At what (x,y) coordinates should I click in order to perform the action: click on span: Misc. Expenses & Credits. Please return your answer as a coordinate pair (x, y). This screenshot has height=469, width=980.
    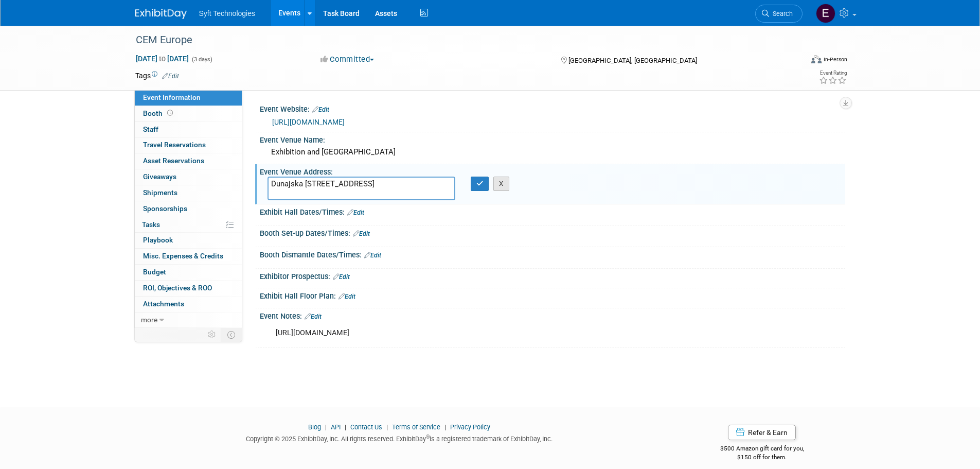
    Looking at the image, I should click on (183, 256).